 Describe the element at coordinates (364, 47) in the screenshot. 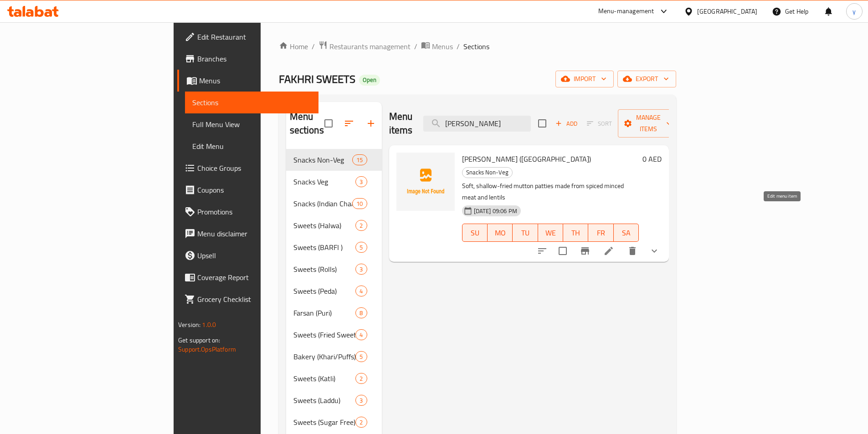

I see `a: Restaurants management` at that location.